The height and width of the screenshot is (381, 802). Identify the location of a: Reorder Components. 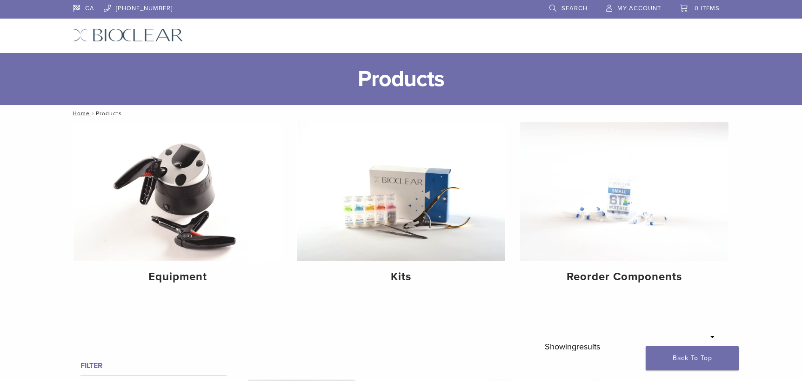
(624, 207).